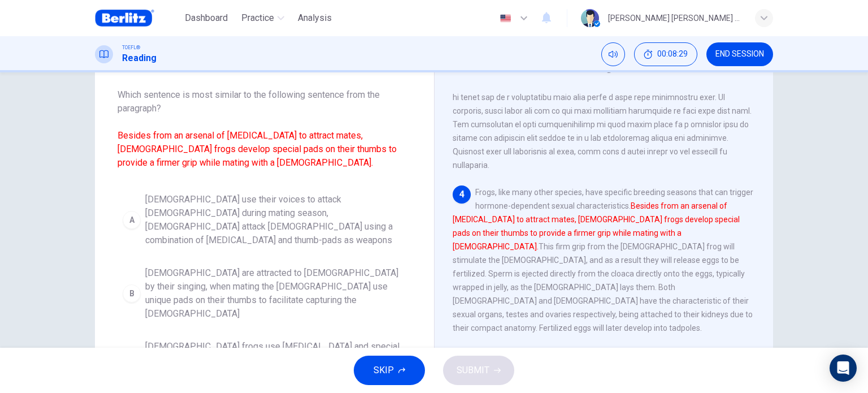  What do you see at coordinates (314, 18) in the screenshot?
I see `a: Analysis` at bounding box center [314, 18].